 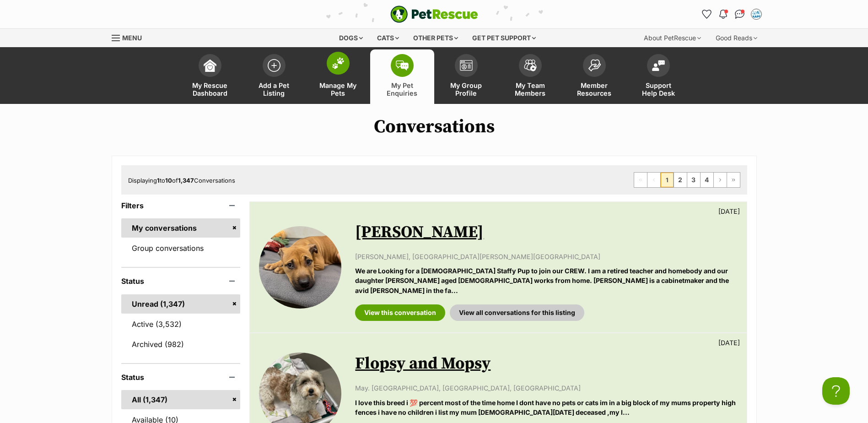 I want to click on a: My Rescue Dashboard, so click(x=210, y=76).